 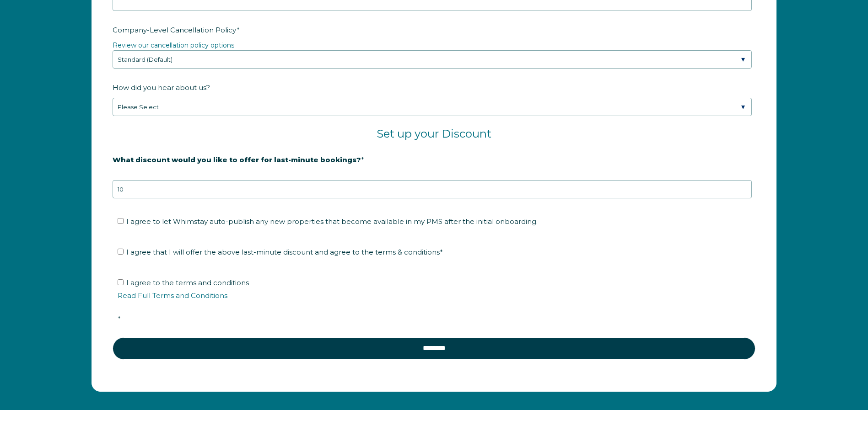 I want to click on strong: 20% is recommended, minimum of 10%, so click(x=184, y=175).